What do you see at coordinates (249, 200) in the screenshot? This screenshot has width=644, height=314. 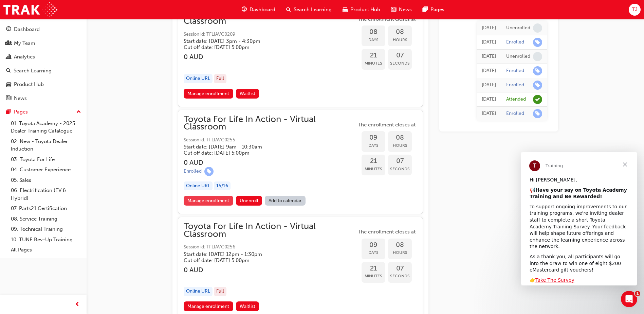 I see `button: Unenroll` at bounding box center [249, 200].